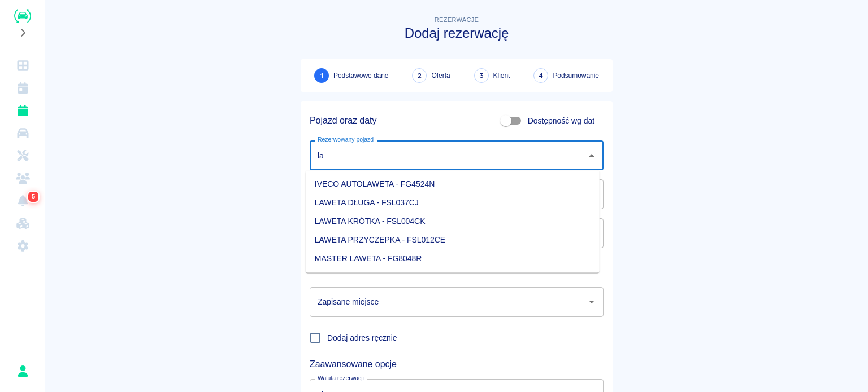 This screenshot has width=868, height=392. What do you see at coordinates (23, 88) in the screenshot?
I see `a: Kalendarz` at bounding box center [23, 88].